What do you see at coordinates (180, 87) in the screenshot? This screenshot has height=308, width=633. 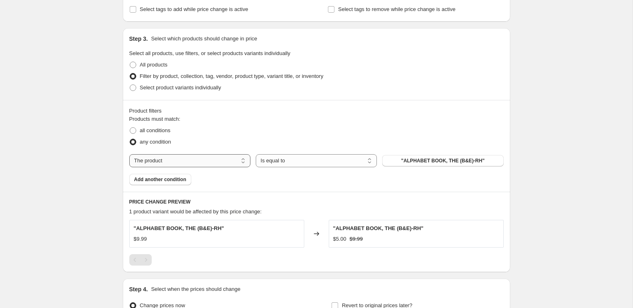 I see `span: Select product variants individually` at bounding box center [180, 87].